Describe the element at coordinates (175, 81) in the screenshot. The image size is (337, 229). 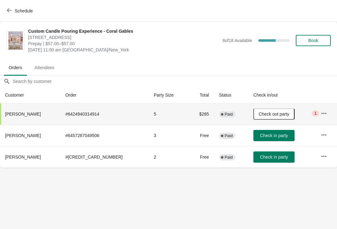
I see `input: Search by customer` at that location.